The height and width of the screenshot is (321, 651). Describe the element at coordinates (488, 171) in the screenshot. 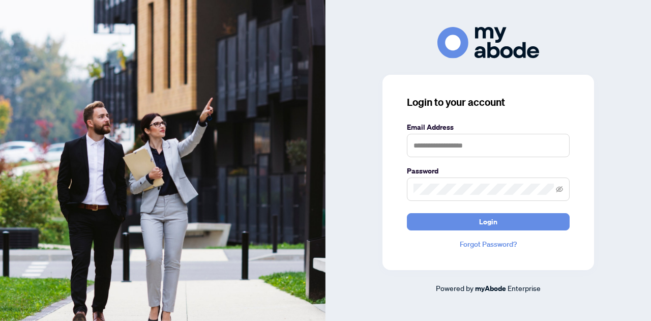

I see `label: Password` at that location.